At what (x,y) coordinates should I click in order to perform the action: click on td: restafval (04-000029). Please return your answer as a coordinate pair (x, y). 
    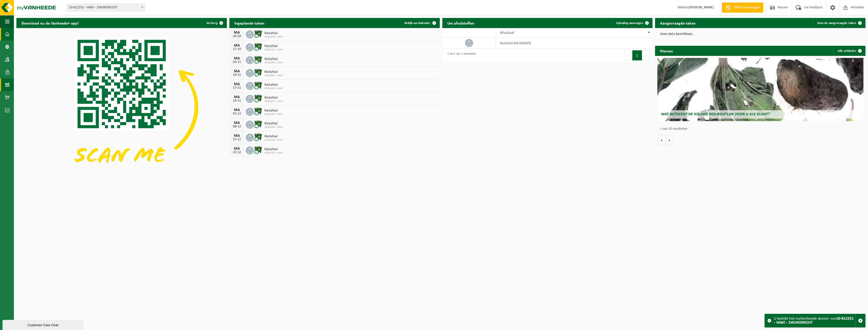
    Looking at the image, I should click on (574, 43).